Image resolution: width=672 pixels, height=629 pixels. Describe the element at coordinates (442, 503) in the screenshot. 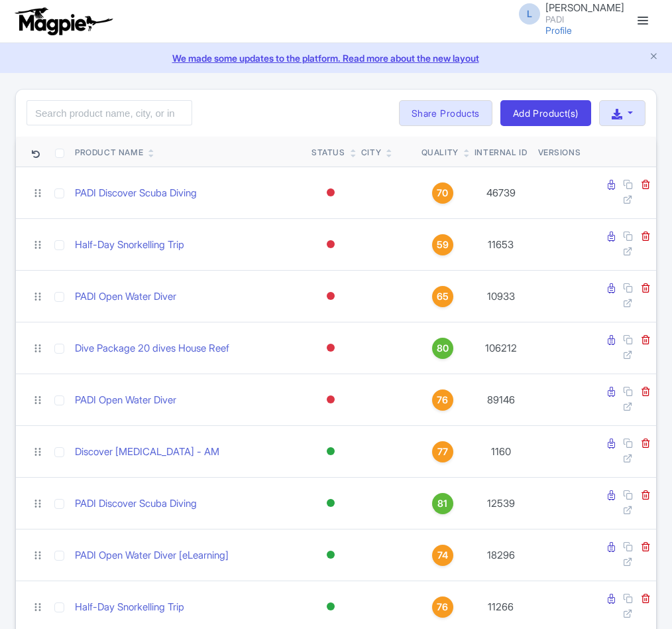

I see `span: 81` at that location.